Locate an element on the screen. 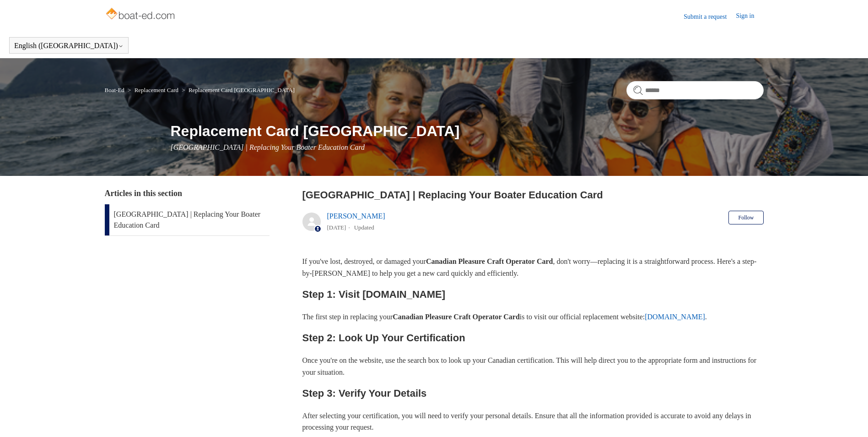  p: The first step in replacing your is to visit our official replacement website: . is located at coordinates (533, 317).